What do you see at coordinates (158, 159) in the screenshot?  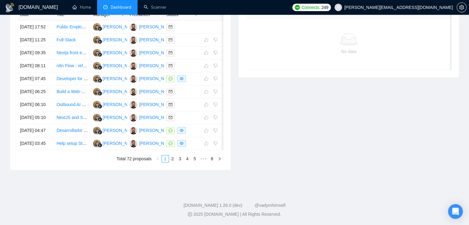 I see `li: Previous Page` at bounding box center [158, 159].